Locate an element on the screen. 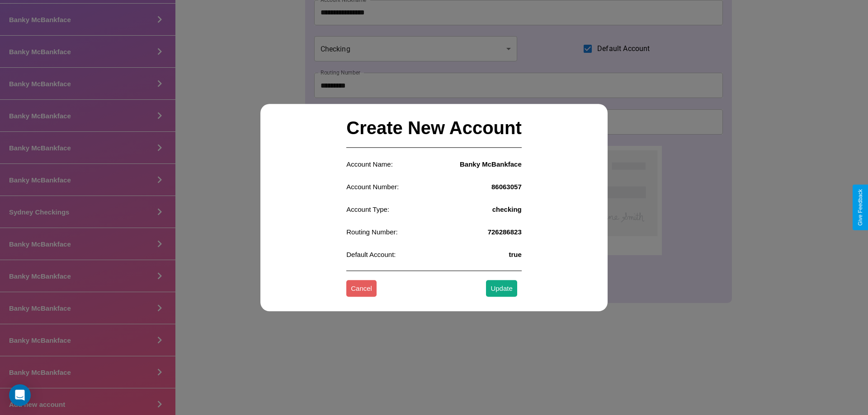  div: Give Feedback is located at coordinates (860, 207).